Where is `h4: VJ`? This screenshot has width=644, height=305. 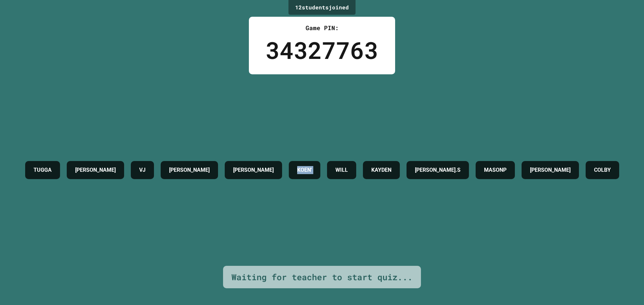 h4: VJ is located at coordinates (142, 171).